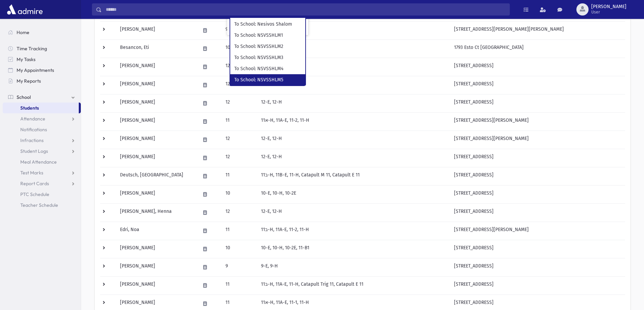 This screenshot has height=310, width=644. Describe the element at coordinates (41, 205) in the screenshot. I see `a: Teacher Schedule` at that location.